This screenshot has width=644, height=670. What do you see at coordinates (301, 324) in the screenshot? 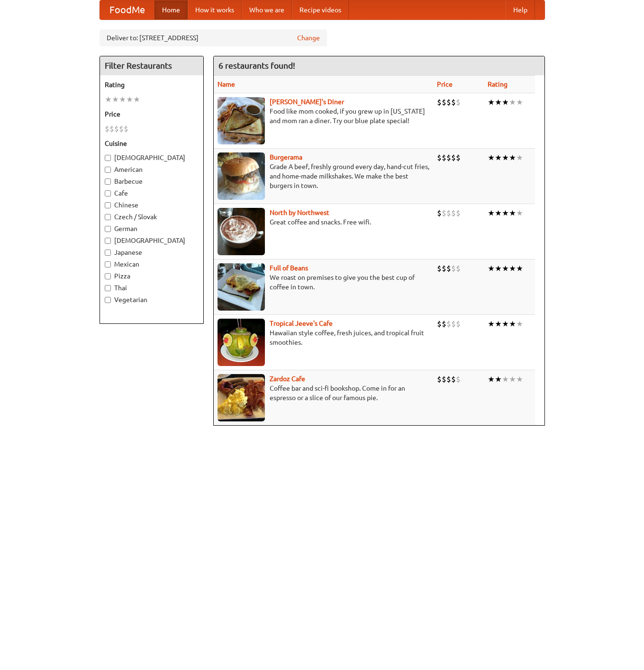
I see `b: Tropical Jeeve's Cafe` at bounding box center [301, 324].